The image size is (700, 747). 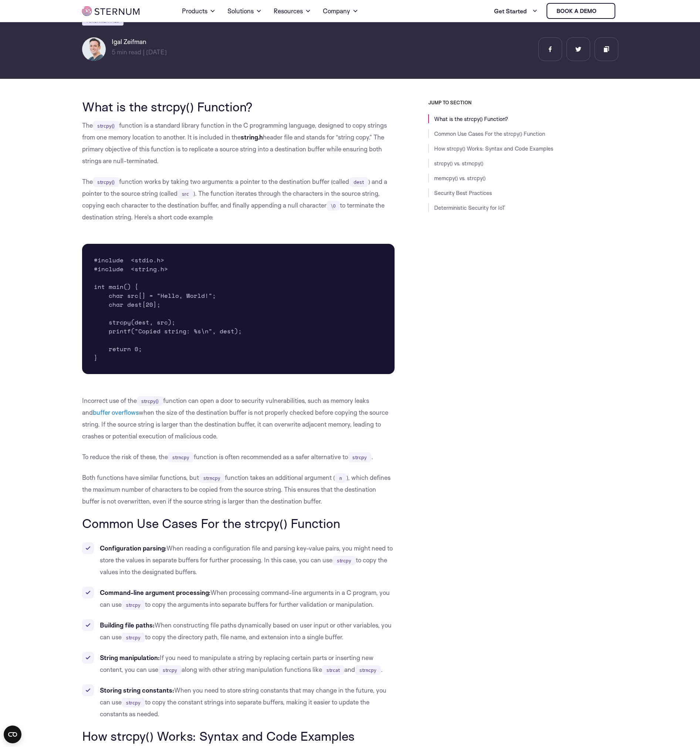 I want to click on span: min read |, so click(x=128, y=52).